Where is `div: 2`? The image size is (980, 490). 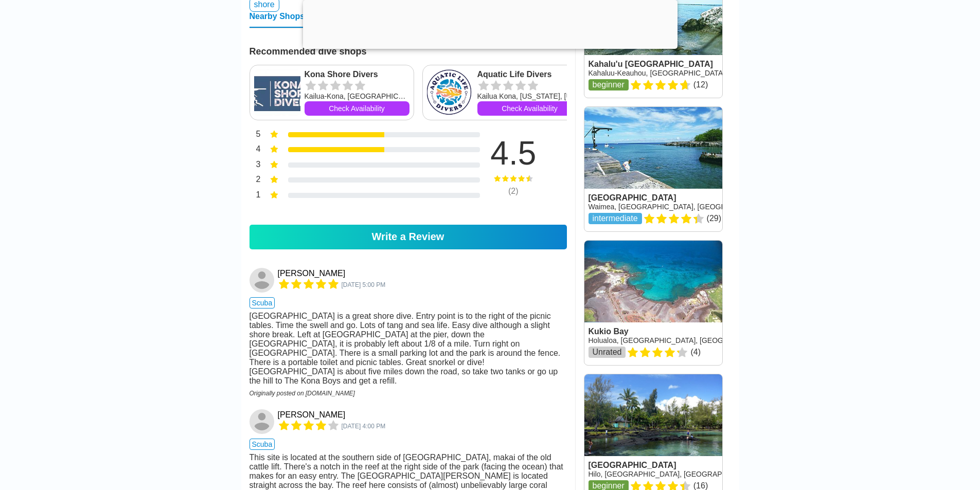
div: 2 is located at coordinates (255, 181).